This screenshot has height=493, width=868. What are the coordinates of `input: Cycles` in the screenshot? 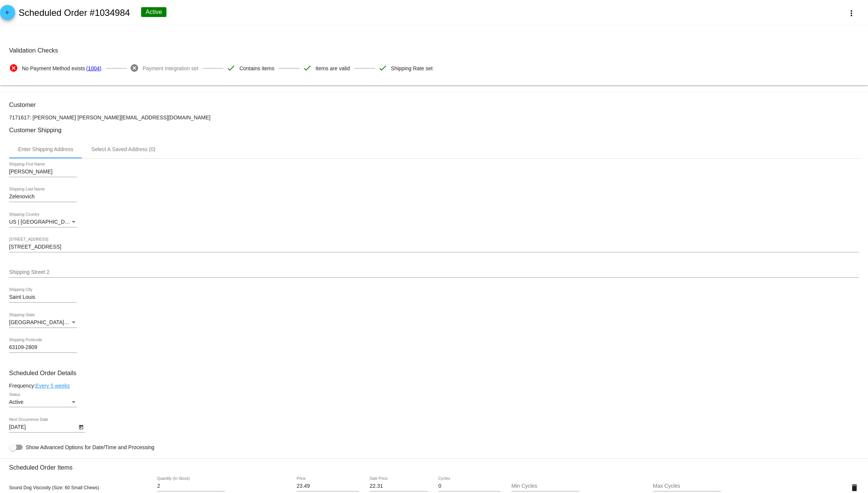 It's located at (469, 486).